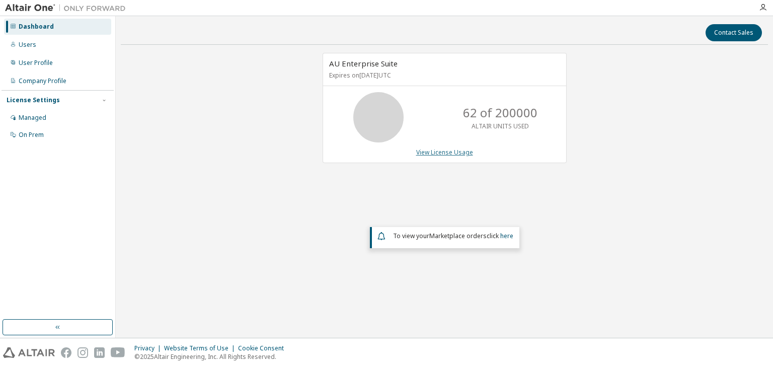 This screenshot has height=367, width=773. What do you see at coordinates (507, 236) in the screenshot?
I see `a: here` at bounding box center [507, 236].